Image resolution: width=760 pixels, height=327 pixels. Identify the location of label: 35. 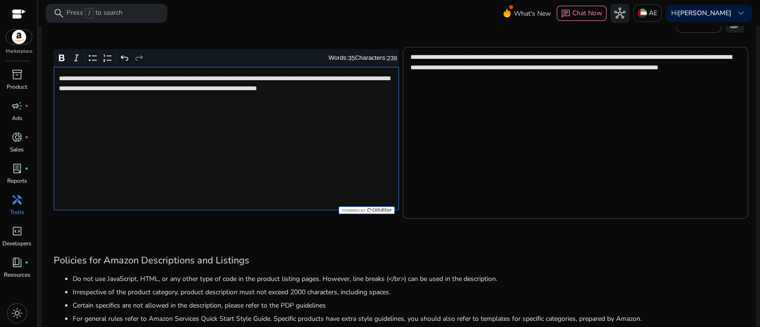
(352, 58).